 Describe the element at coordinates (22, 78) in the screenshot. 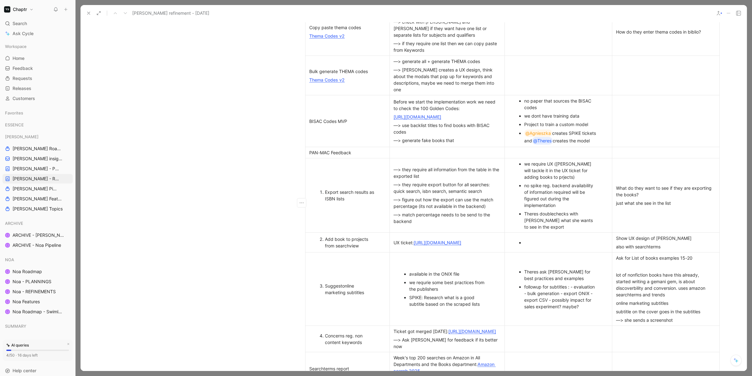

I see `span: Requests` at that location.